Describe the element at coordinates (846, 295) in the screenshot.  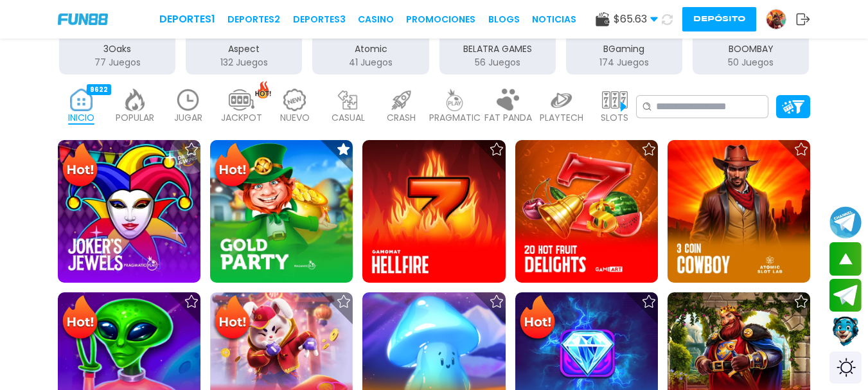
I see `button: Join telegram` at that location.